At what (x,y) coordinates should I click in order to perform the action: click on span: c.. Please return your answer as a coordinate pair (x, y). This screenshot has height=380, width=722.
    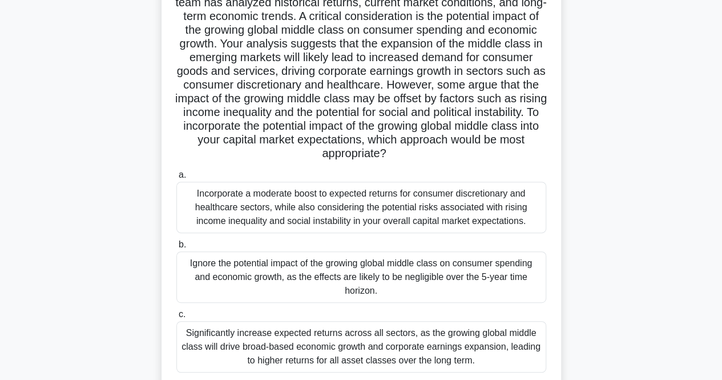
    Looking at the image, I should click on (182, 313).